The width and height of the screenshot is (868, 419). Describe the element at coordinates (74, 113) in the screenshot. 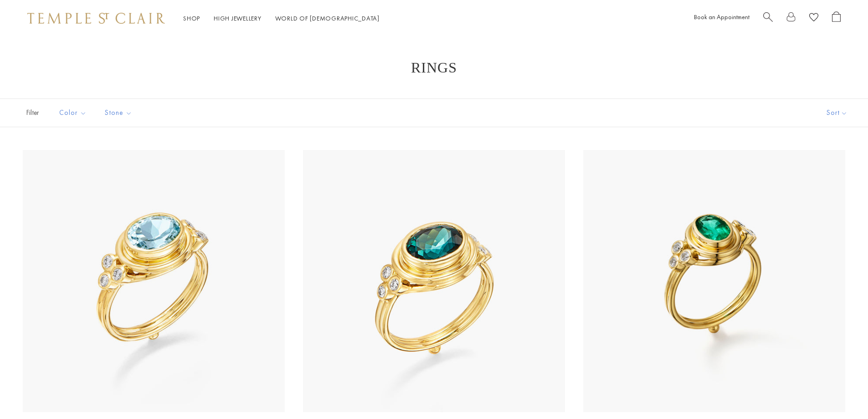

I see `span: Color` at that location.